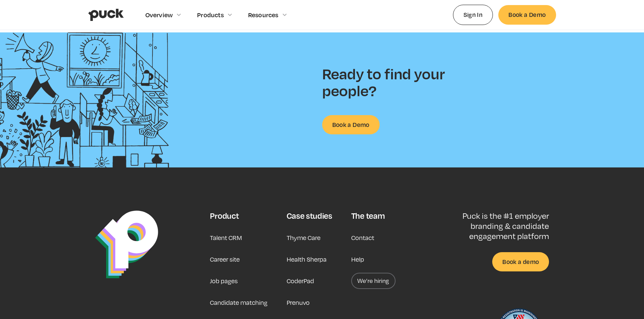 The image size is (644, 319). What do you see at coordinates (472, 14) in the screenshot?
I see `a: Sign In` at bounding box center [472, 14].